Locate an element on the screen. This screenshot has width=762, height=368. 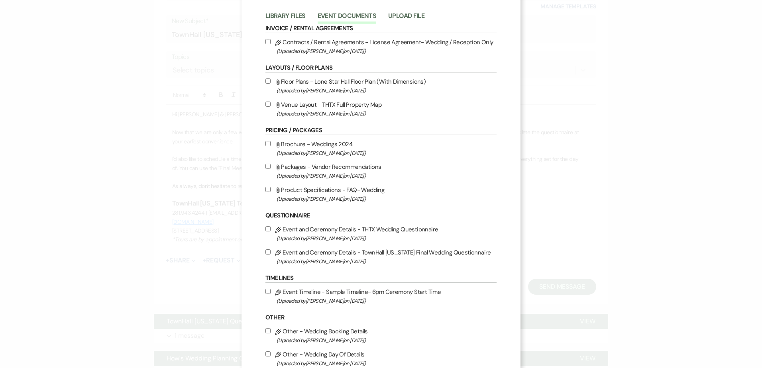
button: Upload File is located at coordinates (406, 18).